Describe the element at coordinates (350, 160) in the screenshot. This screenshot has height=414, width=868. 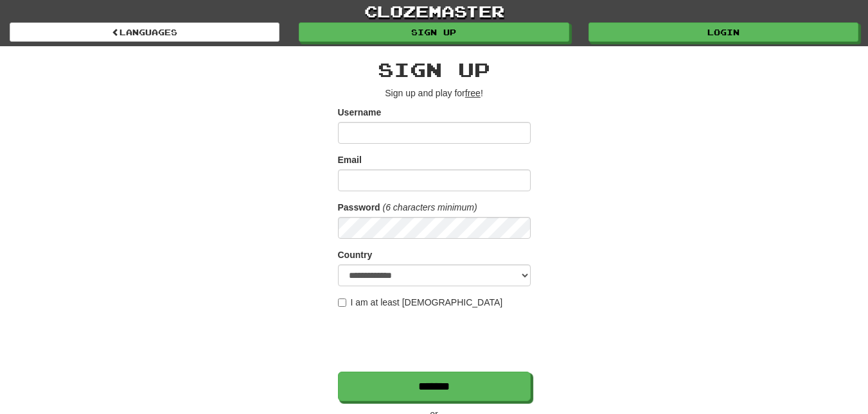
I see `label: Email` at that location.